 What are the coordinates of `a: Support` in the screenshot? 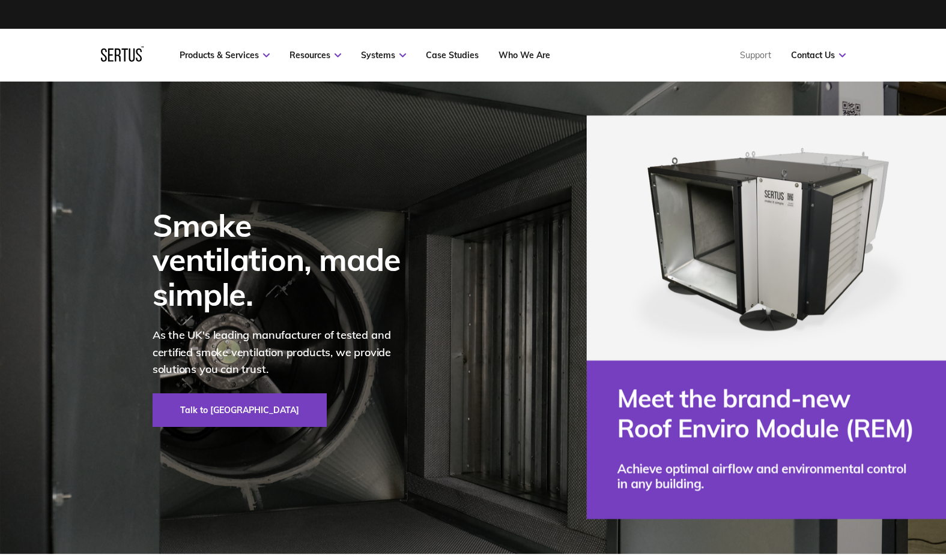 It's located at (755, 55).